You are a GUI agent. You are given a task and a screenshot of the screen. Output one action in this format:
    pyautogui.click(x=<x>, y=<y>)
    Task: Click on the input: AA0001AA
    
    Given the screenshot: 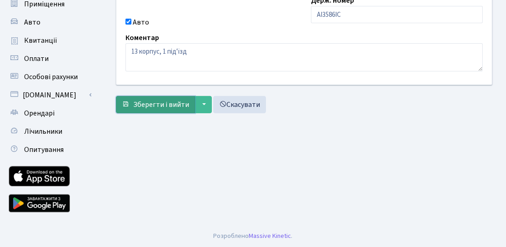 What is the action you would take?
    pyautogui.click(x=397, y=15)
    